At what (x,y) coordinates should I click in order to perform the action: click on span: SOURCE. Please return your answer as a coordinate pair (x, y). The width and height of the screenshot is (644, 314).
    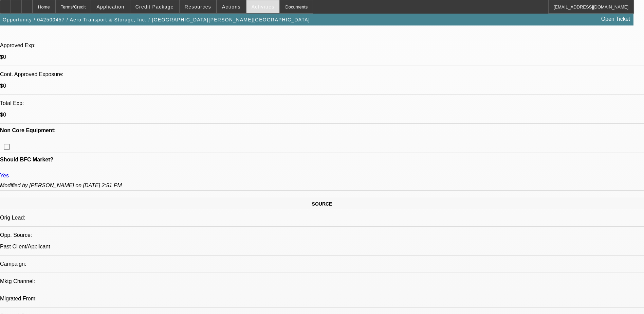
    Looking at the image, I should click on (322, 204).